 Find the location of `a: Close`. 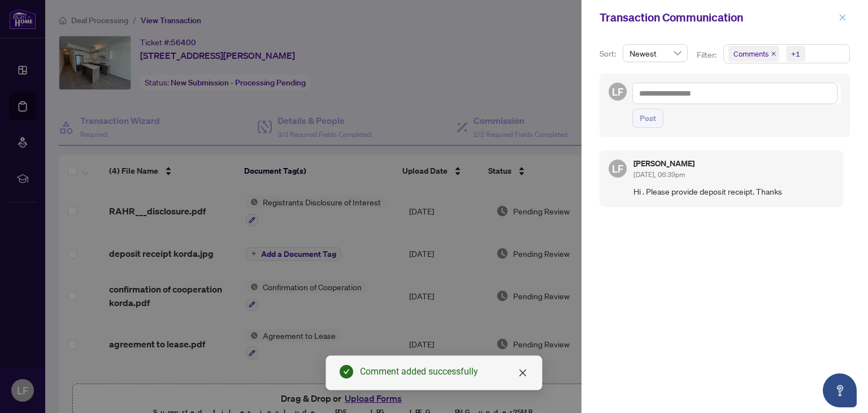

a: Close is located at coordinates (522, 373).